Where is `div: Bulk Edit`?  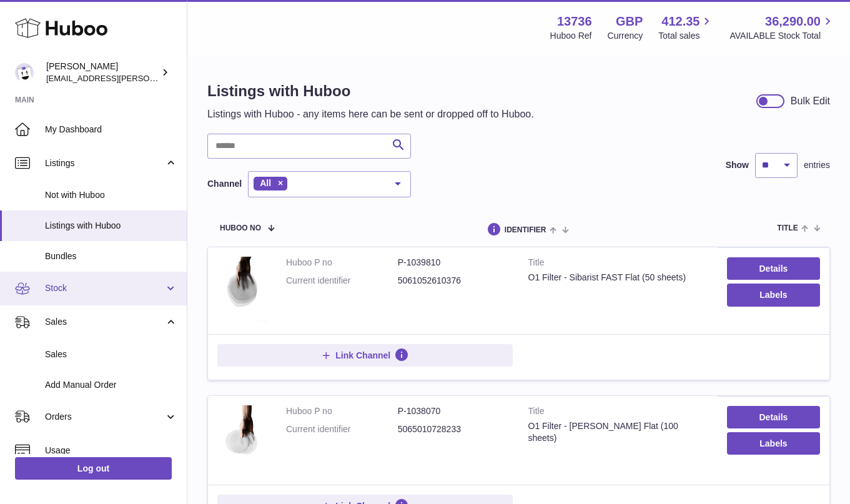
div: Bulk Edit is located at coordinates (810, 101).